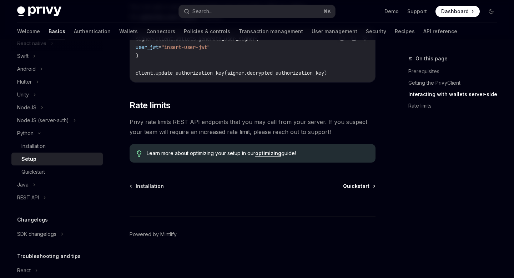 This screenshot has height=278, width=514. Describe the element at coordinates (23, 95) in the screenshot. I see `div: Unity` at that location.